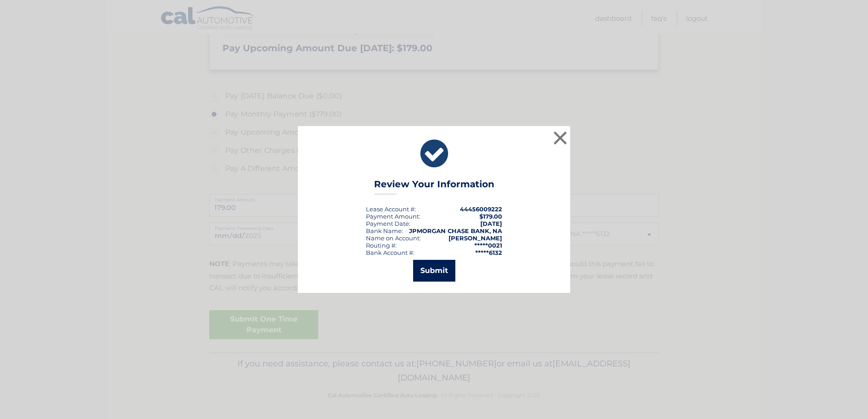 This screenshot has width=868, height=419. What do you see at coordinates (384, 231) in the screenshot?
I see `div: Bank Name:` at bounding box center [384, 231].